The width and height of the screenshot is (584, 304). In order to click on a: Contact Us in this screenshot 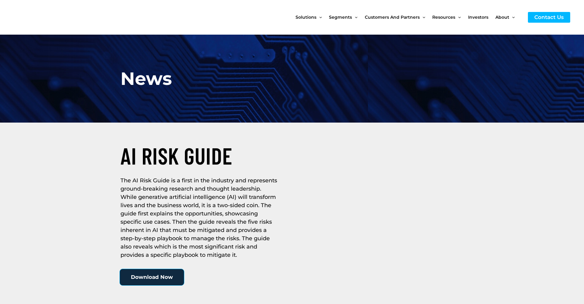, I will do `click(549, 17)`.